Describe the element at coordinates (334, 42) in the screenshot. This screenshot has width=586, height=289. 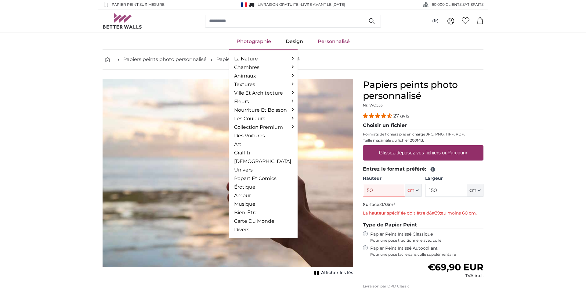
I see `a: Personnalisé` at that location.